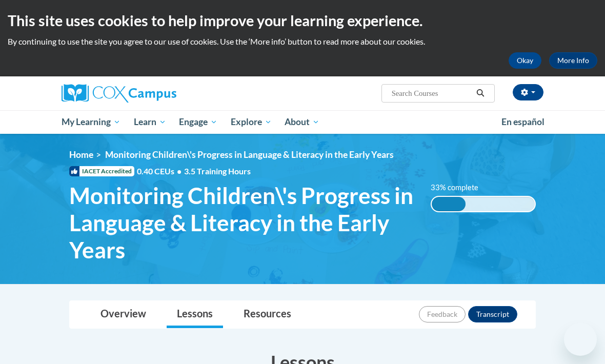  What do you see at coordinates (91, 122) in the screenshot?
I see `span: My Learning` at bounding box center [91, 122].